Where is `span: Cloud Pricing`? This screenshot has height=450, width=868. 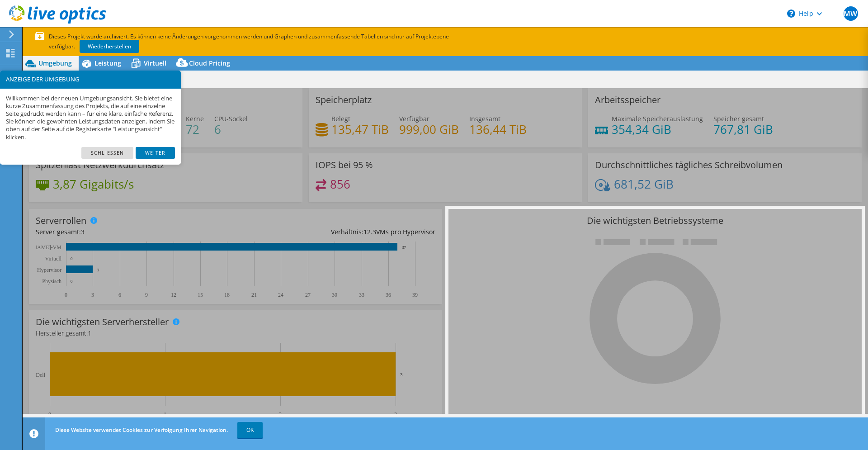
span: Cloud Pricing is located at coordinates (209, 63).